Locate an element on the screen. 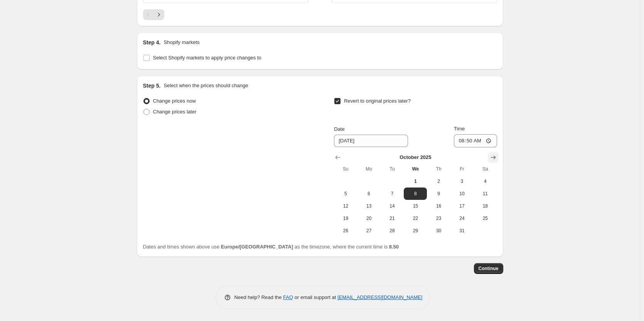 This screenshot has height=321, width=644. input: 12:00 is located at coordinates (476, 141).